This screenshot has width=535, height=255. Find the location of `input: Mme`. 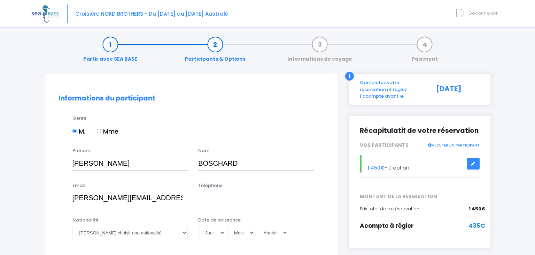

input: Mme is located at coordinates (99, 131).